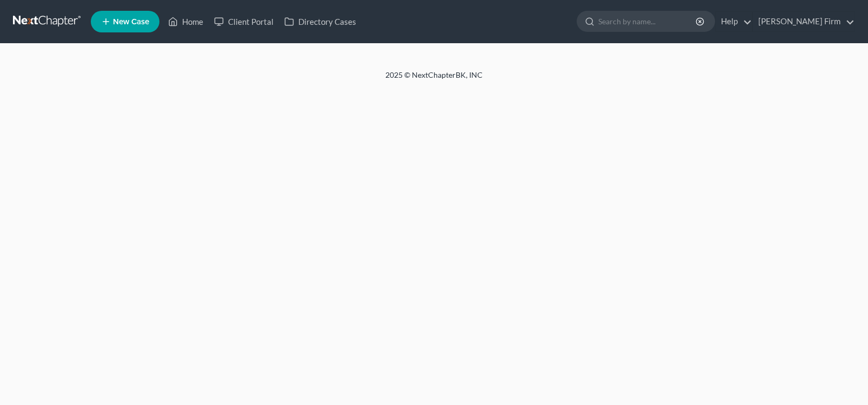  Describe the element at coordinates (131, 22) in the screenshot. I see `span: New Case` at that location.